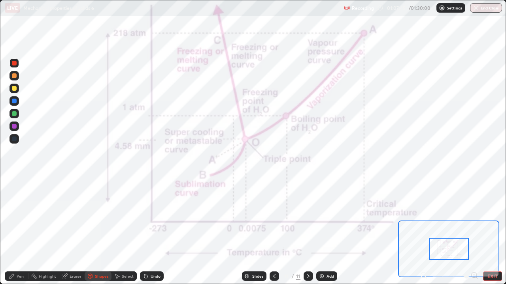 The height and width of the screenshot is (284, 506). Describe the element at coordinates (322, 277) in the screenshot. I see `img: add-slide-button` at that location.